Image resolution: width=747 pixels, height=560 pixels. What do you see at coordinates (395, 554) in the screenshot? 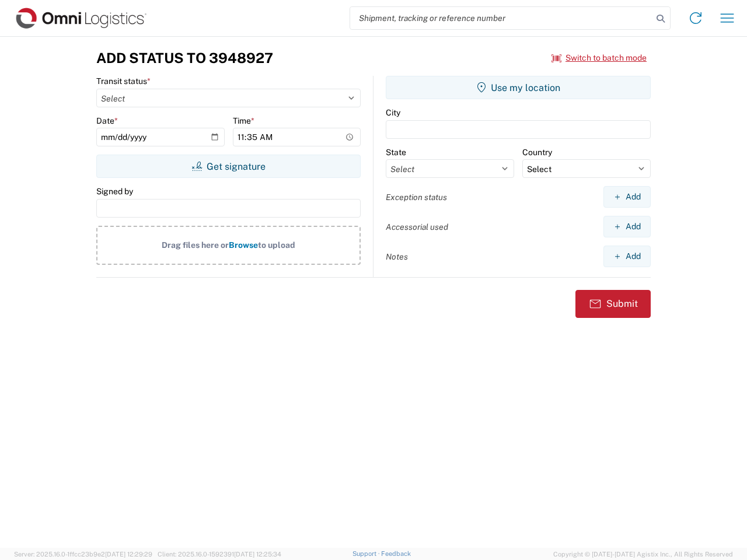
I see `a: Feedback` at bounding box center [395, 554].